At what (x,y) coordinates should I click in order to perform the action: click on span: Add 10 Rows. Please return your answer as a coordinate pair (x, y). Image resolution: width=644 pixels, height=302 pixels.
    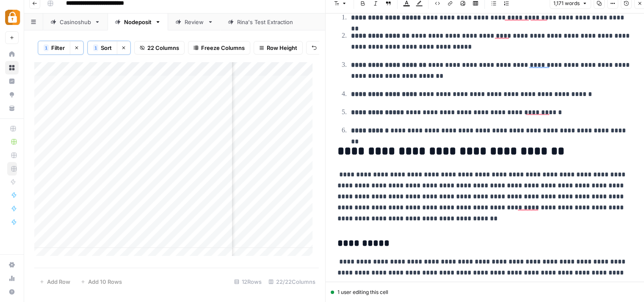
    Looking at the image, I should click on (105, 281).